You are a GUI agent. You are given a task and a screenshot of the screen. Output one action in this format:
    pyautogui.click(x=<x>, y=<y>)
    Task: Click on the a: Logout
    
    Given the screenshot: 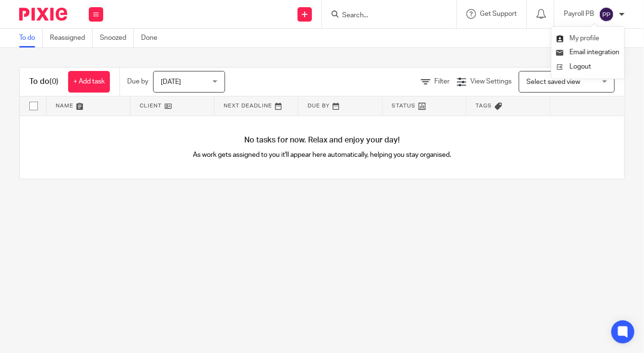 What is the action you would take?
    pyautogui.click(x=588, y=67)
    